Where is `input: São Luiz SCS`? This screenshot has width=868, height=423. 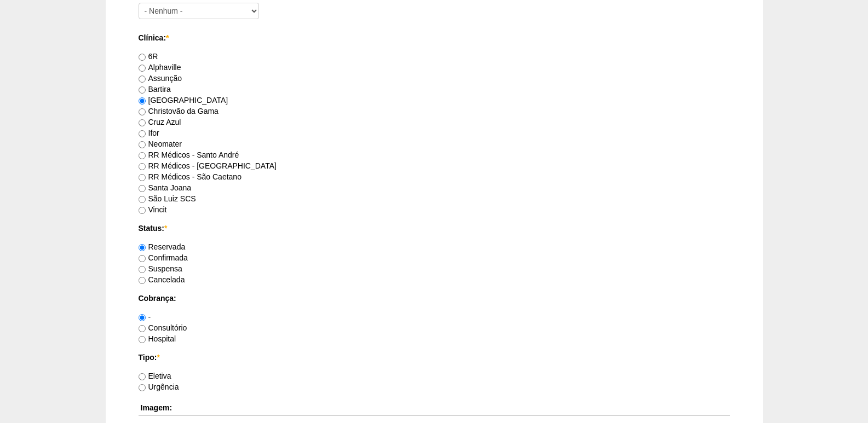 input: São Luiz SCS is located at coordinates (142, 199).